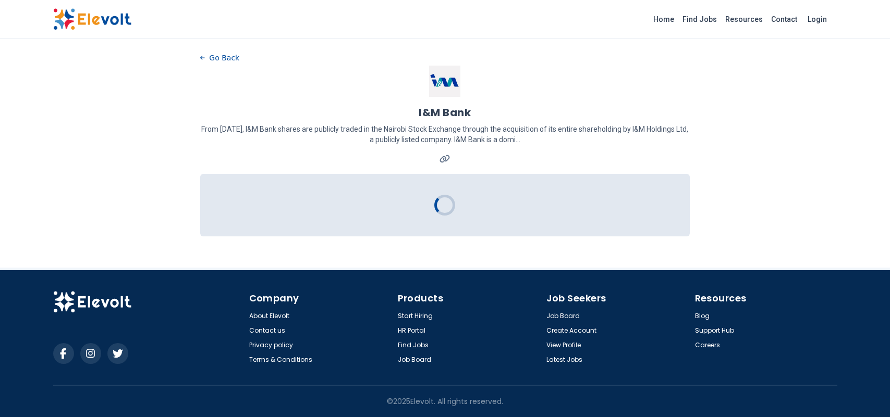 This screenshot has height=417, width=890. I want to click on a: Home, so click(663, 19).